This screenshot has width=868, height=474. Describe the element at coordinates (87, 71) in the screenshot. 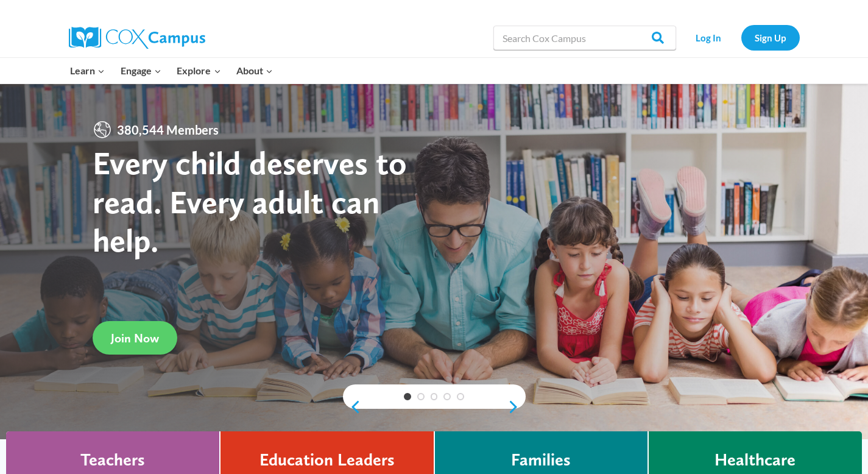

I see `span: Learn` at that location.